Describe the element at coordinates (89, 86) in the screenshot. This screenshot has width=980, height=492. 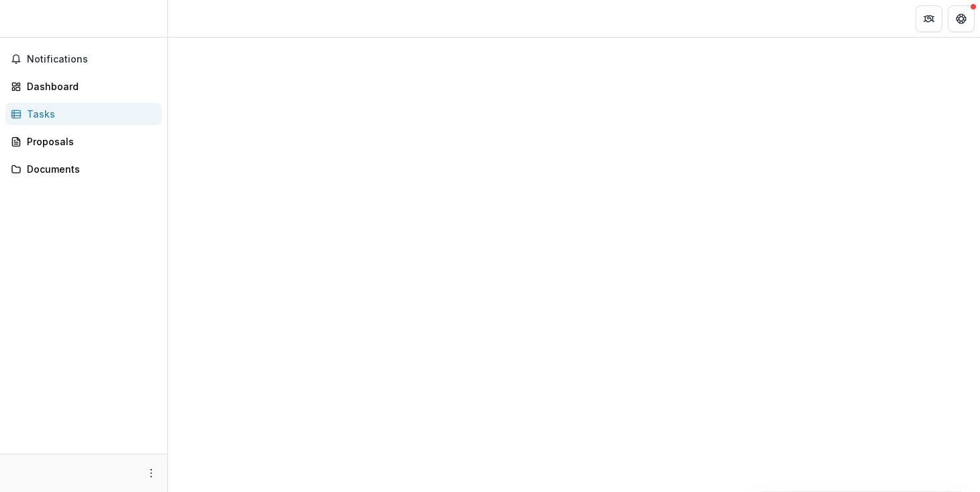
I see `div: Dashboard` at that location.